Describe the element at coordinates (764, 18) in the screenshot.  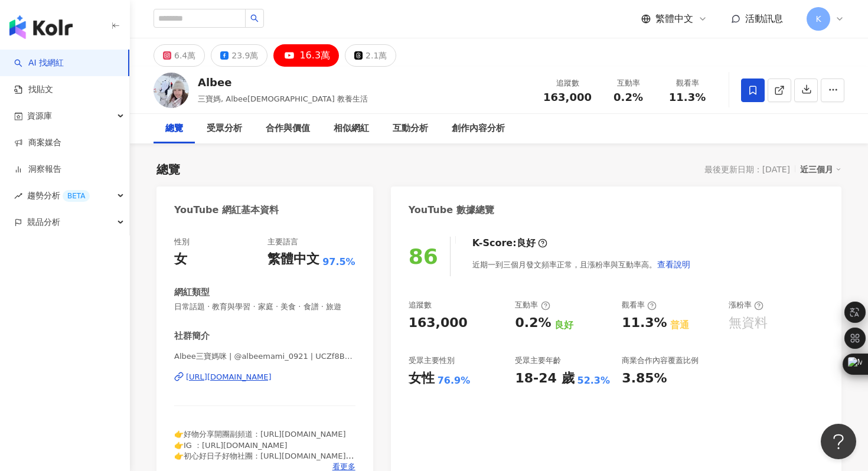
I see `span: 活動訊息` at that location.